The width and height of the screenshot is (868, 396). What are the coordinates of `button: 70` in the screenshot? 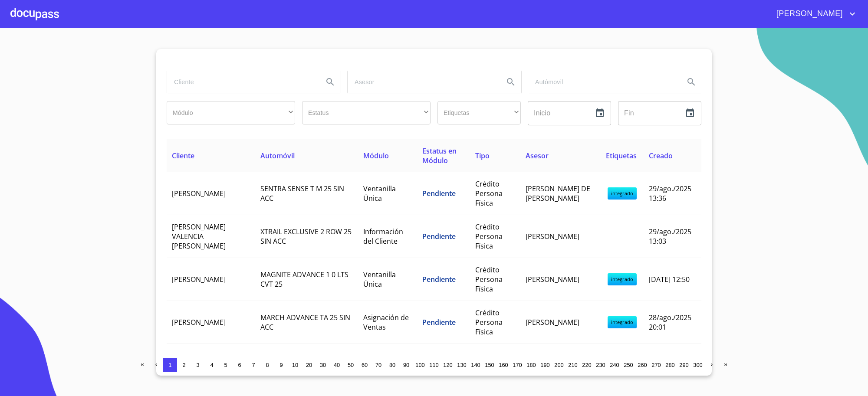 It's located at (378, 365).